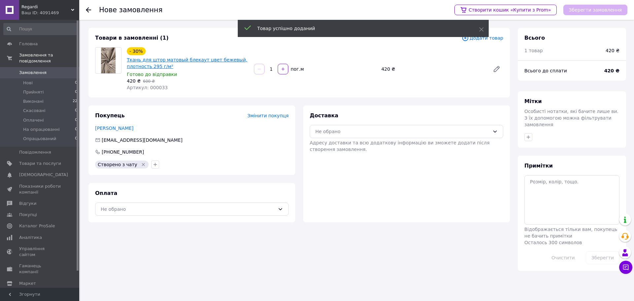 Image resolution: width=634 pixels, height=301 pixels. Describe the element at coordinates (539, 166) in the screenshot. I see `span: Примітки` at that location.